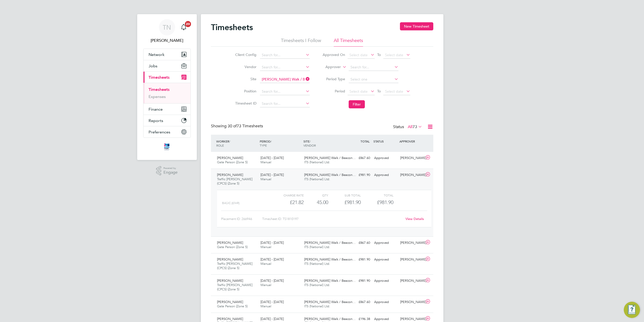  I want to click on label: Timesheet ID, so click(245, 103).